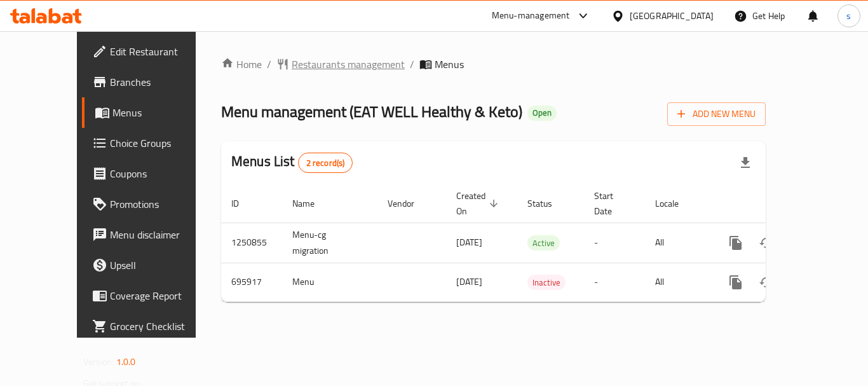 Image resolution: width=868 pixels, height=386 pixels. Describe the element at coordinates (311, 203) in the screenshot. I see `span: Name` at that location.